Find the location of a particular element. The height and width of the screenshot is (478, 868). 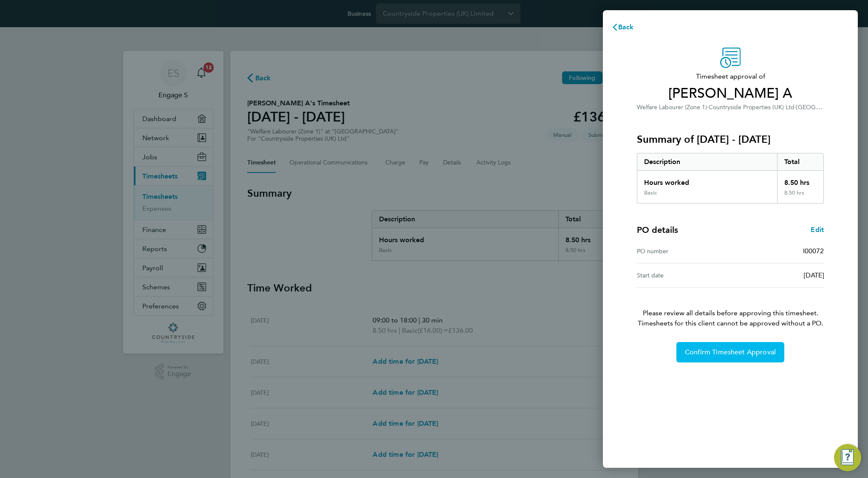

button: Confirm Timesheet Approval is located at coordinates (730, 353).